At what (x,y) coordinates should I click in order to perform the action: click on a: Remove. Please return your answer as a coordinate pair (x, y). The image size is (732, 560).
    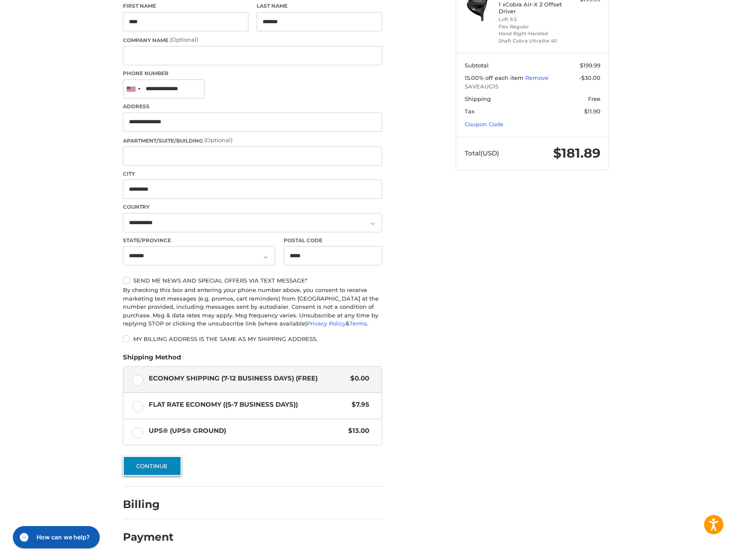
    Looking at the image, I should click on (537, 78).